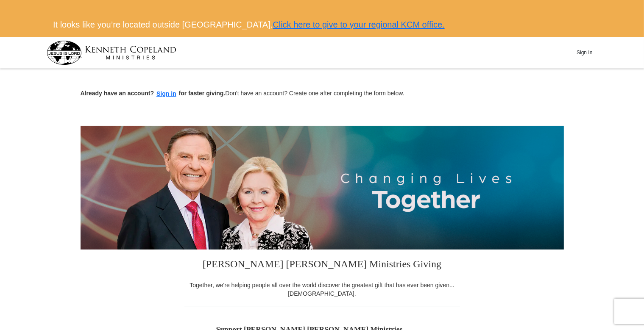 This screenshot has height=330, width=644. What do you see at coordinates (112, 53) in the screenshot?
I see `img: kcm-header-logo.svg` at bounding box center [112, 53].